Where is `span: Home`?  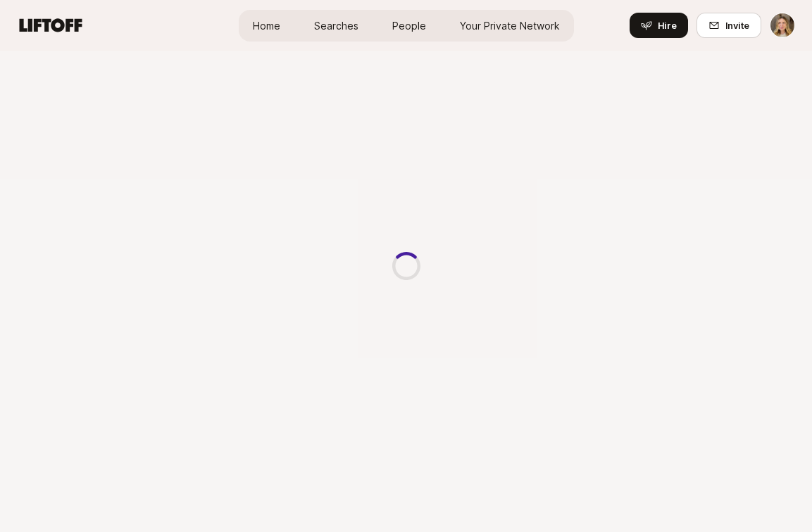 span: Home is located at coordinates (266, 25).